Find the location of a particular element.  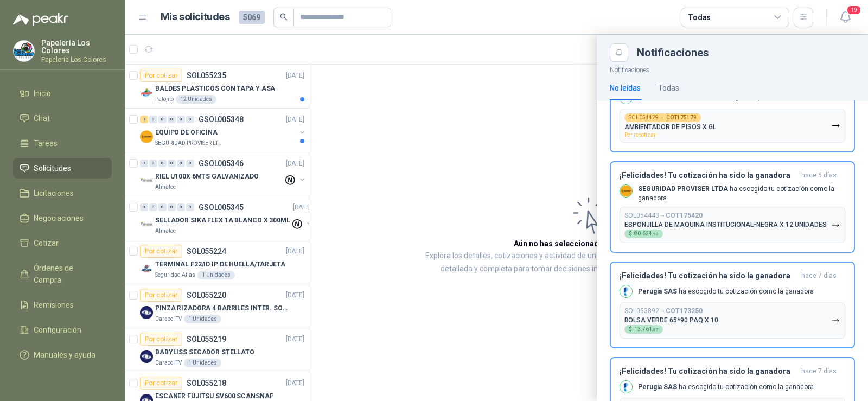

p: Papeleria Los Colores is located at coordinates (76, 60).